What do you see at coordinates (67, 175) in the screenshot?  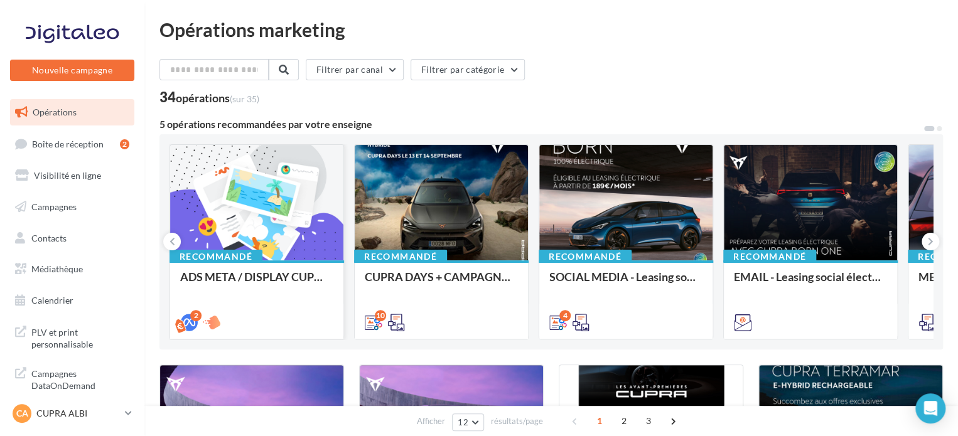 I see `span: Visibilité en ligne` at bounding box center [67, 175].